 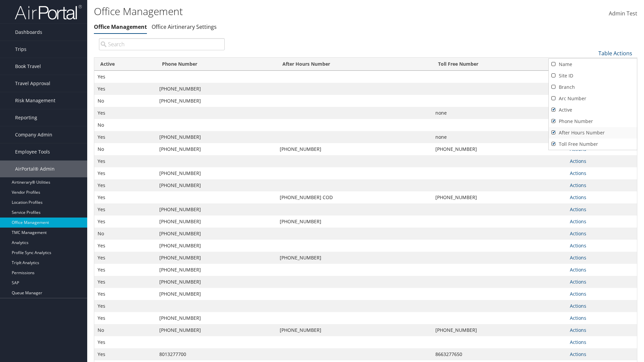 I want to click on a: Active, so click(x=593, y=110).